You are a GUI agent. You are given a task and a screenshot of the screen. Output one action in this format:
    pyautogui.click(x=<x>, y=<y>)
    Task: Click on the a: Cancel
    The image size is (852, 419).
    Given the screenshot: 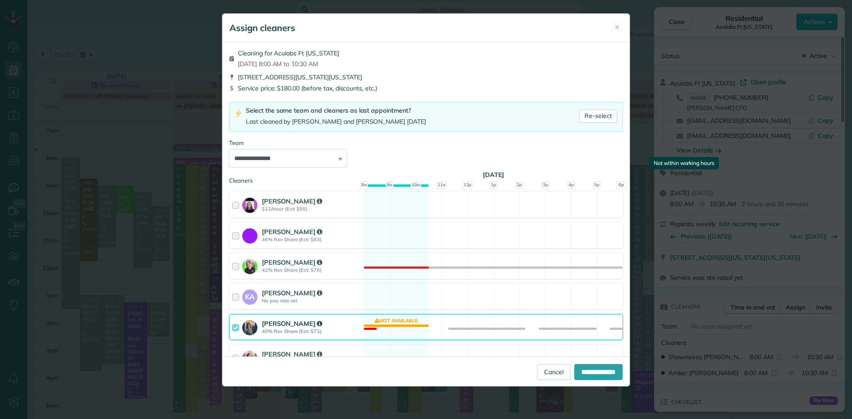 What is the action you would take?
    pyautogui.click(x=554, y=372)
    